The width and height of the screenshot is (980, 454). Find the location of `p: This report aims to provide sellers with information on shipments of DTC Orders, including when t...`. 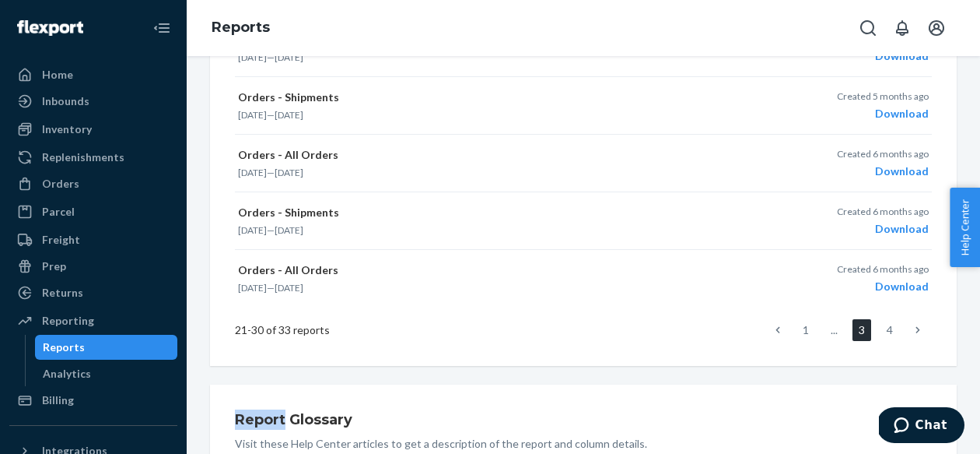

p: This report aims to provide sellers with information on shipments of DTC Orders, including when t... is located at coordinates (187, 157).